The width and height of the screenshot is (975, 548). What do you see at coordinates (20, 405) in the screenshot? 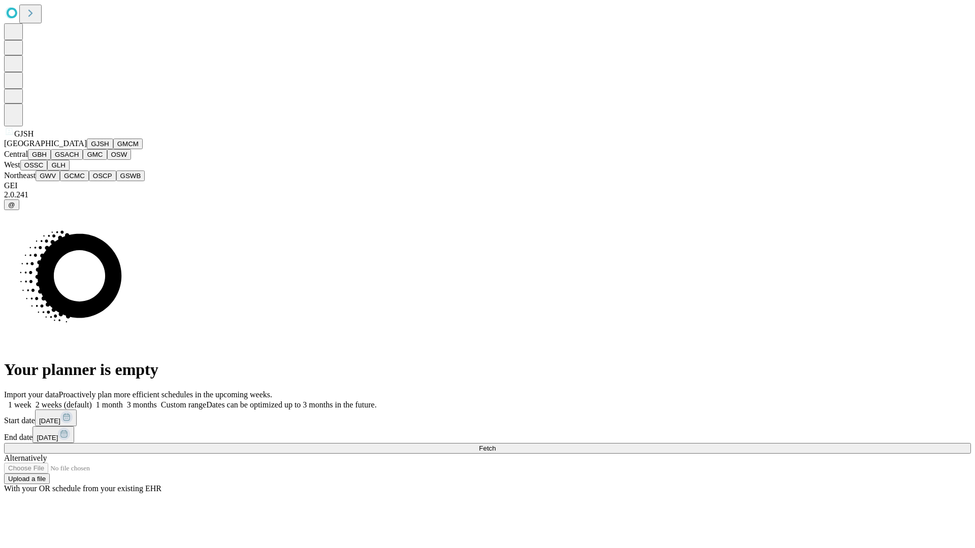
I see `span: 1 week` at bounding box center [20, 405].